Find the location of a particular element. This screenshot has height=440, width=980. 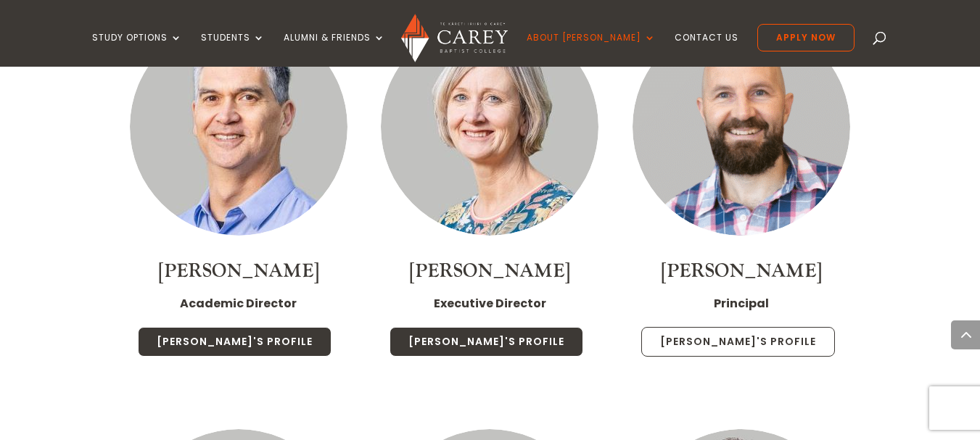

img: Staff Thumbnail - Chris Berry is located at coordinates (490, 127).